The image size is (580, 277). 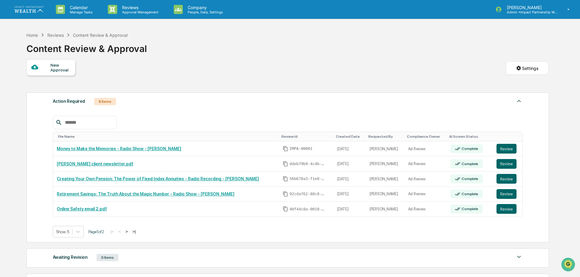 I want to click on button: Start new chat, so click(x=107, y=52).